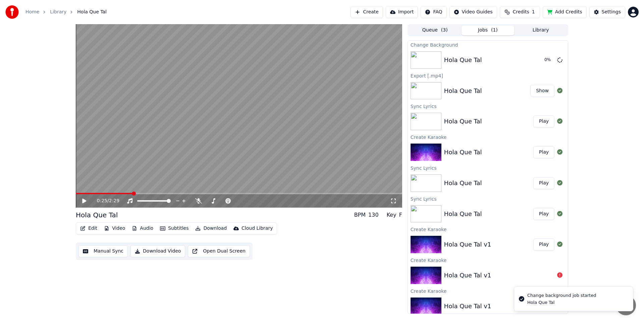 The height and width of the screenshot is (322, 644). What do you see at coordinates (540, 30) in the screenshot?
I see `button: Library` at bounding box center [540, 30].